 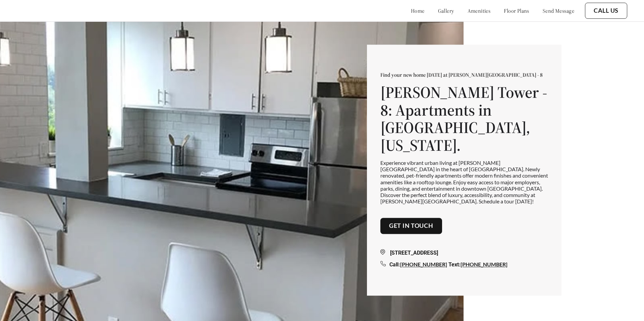 I want to click on a: Call Us, so click(x=606, y=10).